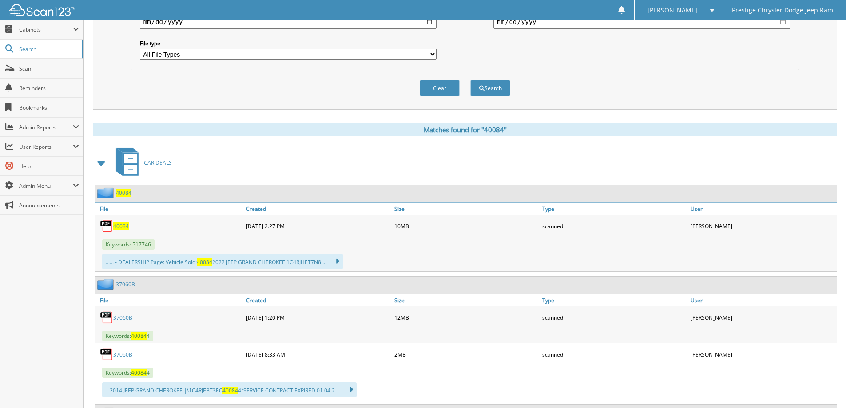 This screenshot has height=408, width=846. Describe the element at coordinates (466, 226) in the screenshot. I see `div: 10MB` at that location.